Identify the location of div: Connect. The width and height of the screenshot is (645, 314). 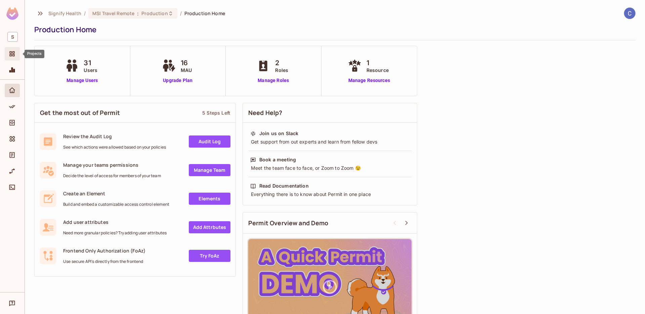
(12, 187).